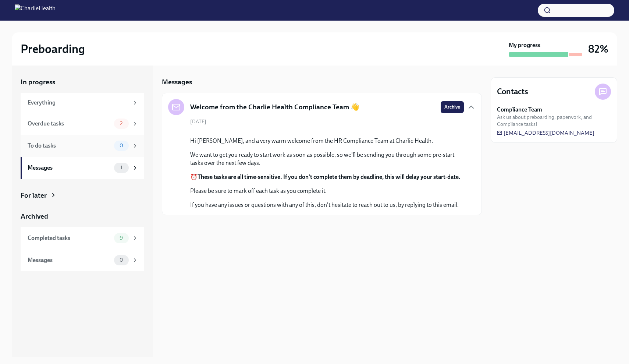  I want to click on h5: Messages, so click(177, 82).